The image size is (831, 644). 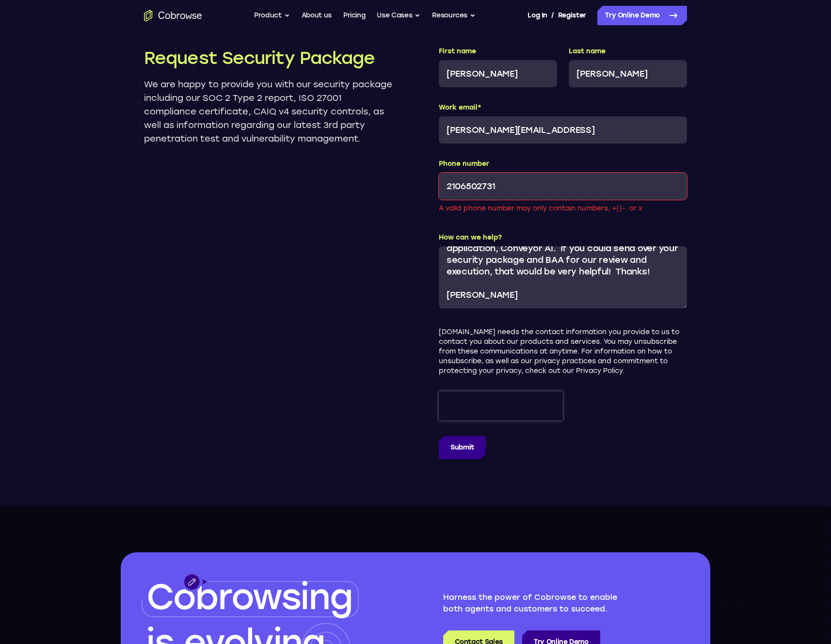 What do you see at coordinates (399, 16) in the screenshot?
I see `button: Use Cases` at bounding box center [399, 16].